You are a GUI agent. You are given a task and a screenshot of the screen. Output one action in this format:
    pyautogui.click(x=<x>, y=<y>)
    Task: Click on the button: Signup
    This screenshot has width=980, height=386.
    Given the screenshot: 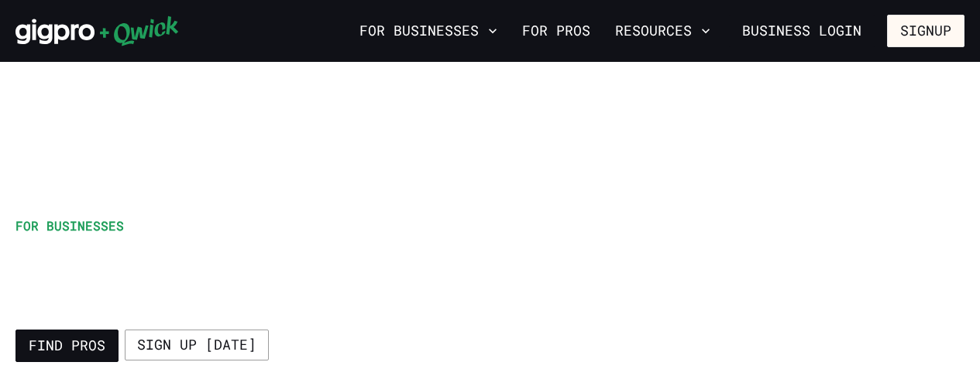 What is the action you would take?
    pyautogui.click(x=925, y=31)
    